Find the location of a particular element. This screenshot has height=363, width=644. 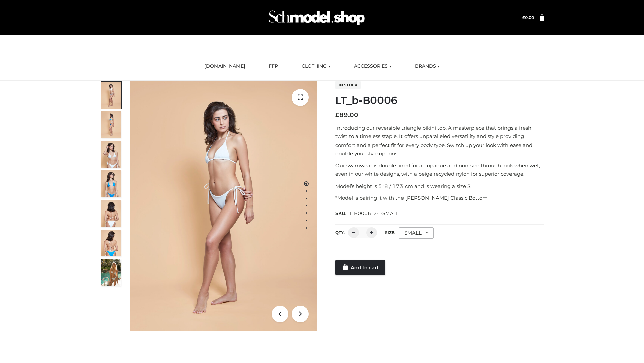

bdi: 0.00 is located at coordinates (528, 17).